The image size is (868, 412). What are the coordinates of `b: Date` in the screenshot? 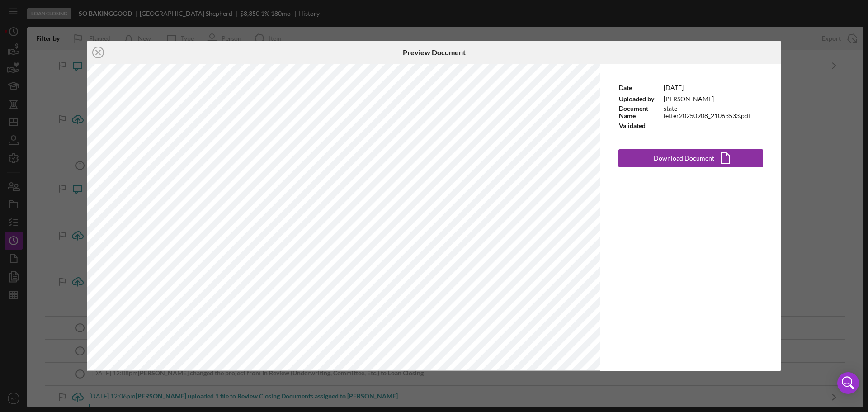 It's located at (625, 88).